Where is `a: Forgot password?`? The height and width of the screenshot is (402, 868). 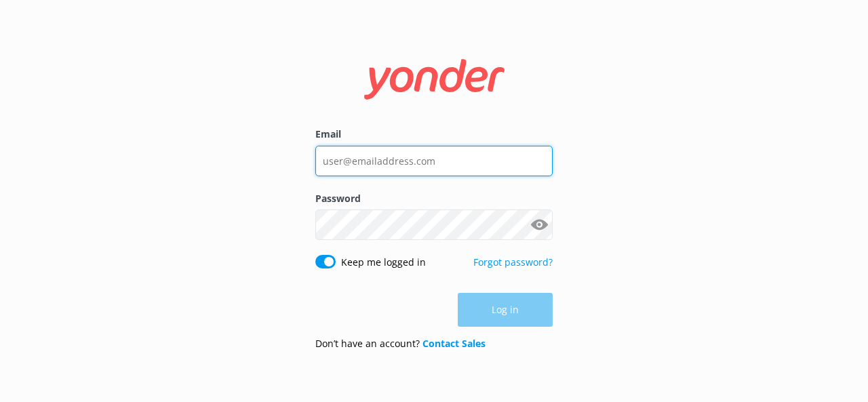
a: Forgot password? is located at coordinates (512, 262).